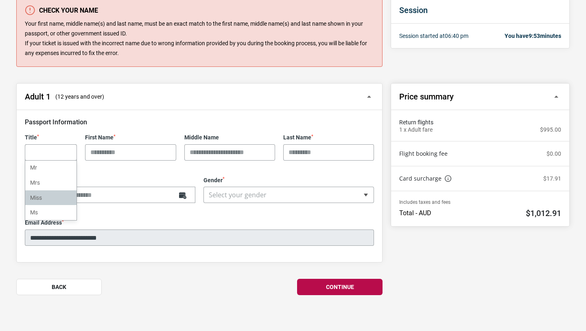  I want to click on a: Flight booking fee, so click(423, 153).